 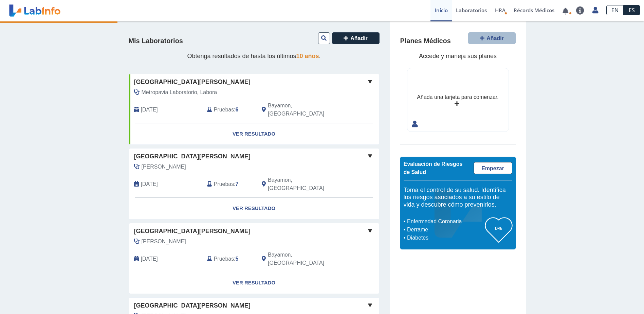 I want to click on span: Encarnacion Marte, Roberto, so click(x=164, y=242).